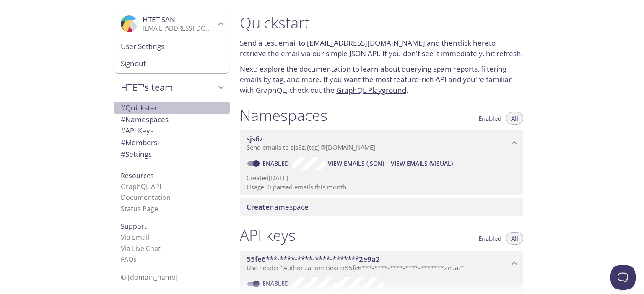  Describe the element at coordinates (135, 259) in the screenshot. I see `span: s` at that location.